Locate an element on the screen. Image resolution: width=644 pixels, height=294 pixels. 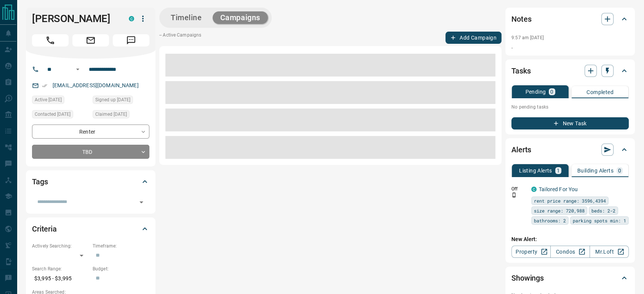
p: Budget: is located at coordinates (121, 269).